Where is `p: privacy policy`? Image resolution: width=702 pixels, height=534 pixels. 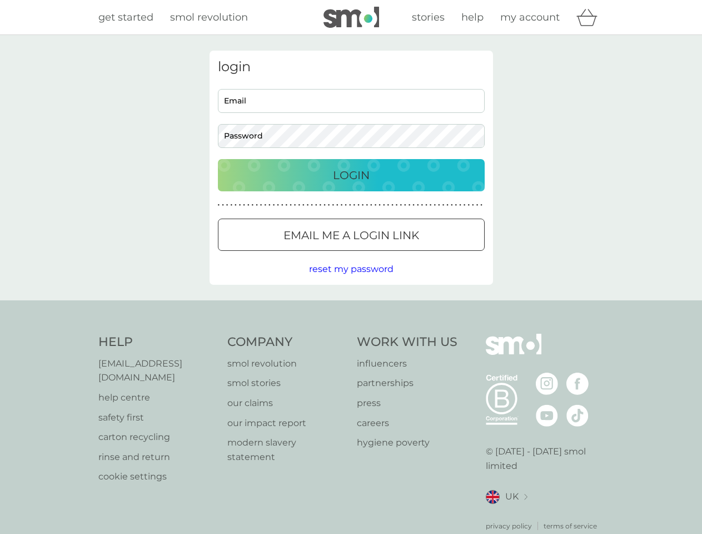 p: privacy policy is located at coordinates (509, 525).